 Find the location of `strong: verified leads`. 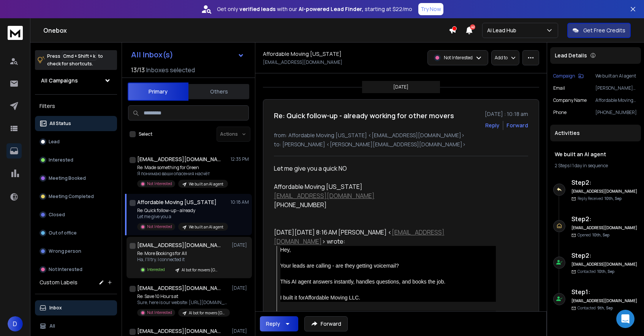

strong: verified leads is located at coordinates (257, 9).